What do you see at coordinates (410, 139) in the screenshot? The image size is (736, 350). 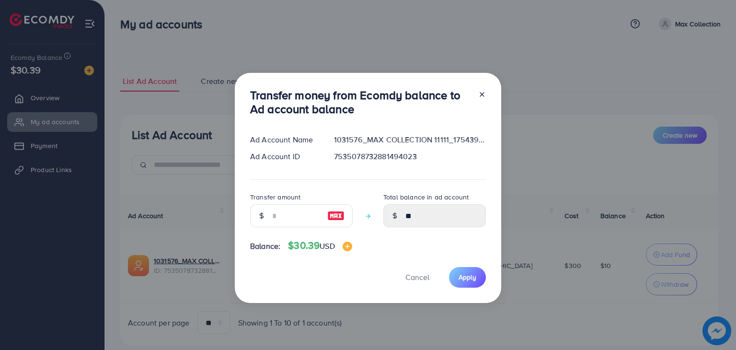 I see `div: 1031576_MAX COLLECTION 11111_1754397364319` at bounding box center [410, 139].